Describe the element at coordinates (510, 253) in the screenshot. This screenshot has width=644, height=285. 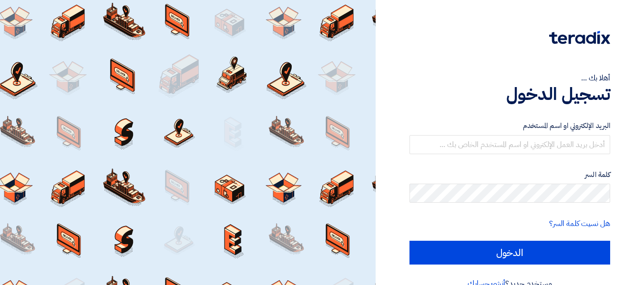
I see `input: الدخول` at that location.